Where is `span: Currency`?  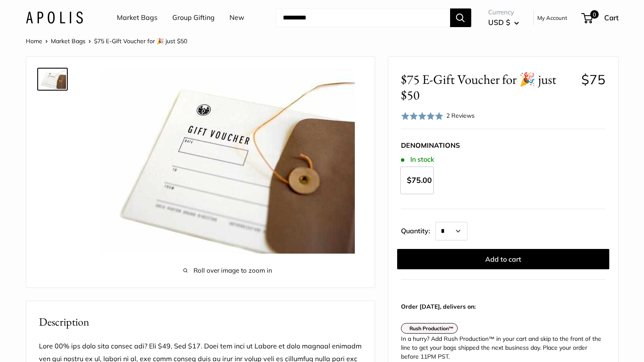
span: Currency is located at coordinates (504, 12).